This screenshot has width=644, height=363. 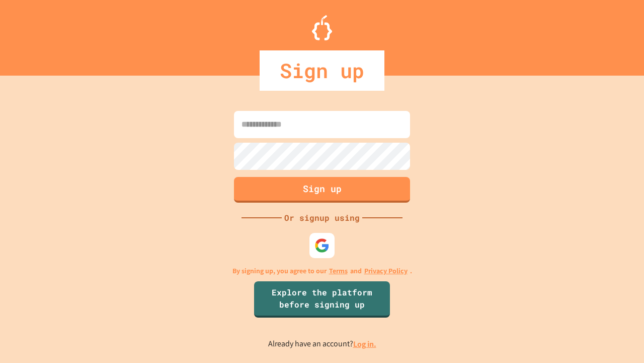 I want to click on p: Already have an account?, so click(x=322, y=343).